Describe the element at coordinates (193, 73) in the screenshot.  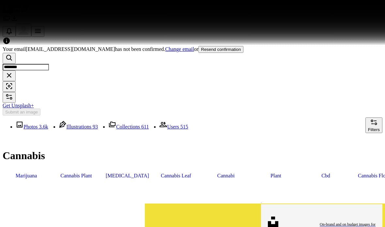
I see `form: Find visuals sitewide` at that location.